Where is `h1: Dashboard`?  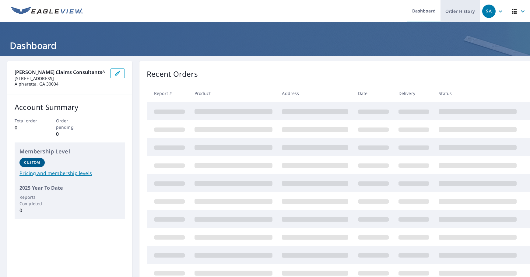
h1: Dashboard is located at coordinates (265, 45).